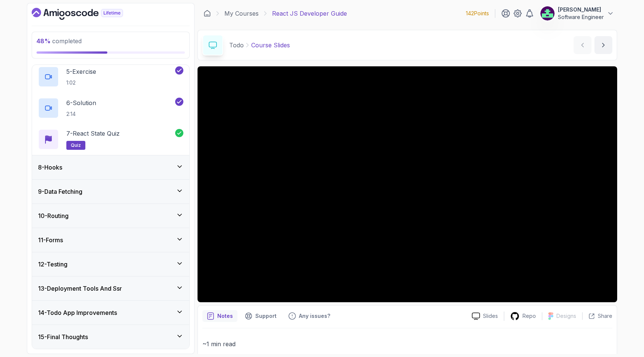  What do you see at coordinates (53, 216) in the screenshot?
I see `h3: 10 - Routing` at bounding box center [53, 216].